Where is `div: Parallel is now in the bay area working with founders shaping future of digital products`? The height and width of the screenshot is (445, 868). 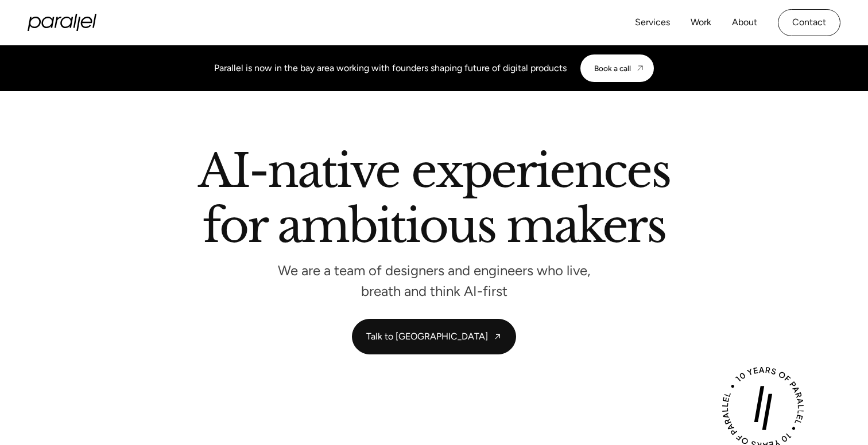
div: Parallel is now in the bay area working with founders shaping future of digital products is located at coordinates (390, 68).